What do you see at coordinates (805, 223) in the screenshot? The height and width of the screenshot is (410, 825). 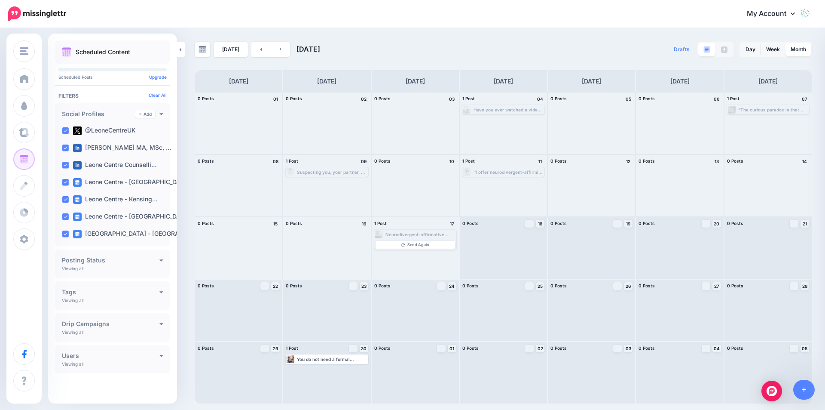 I see `span: 21` at bounding box center [805, 223].